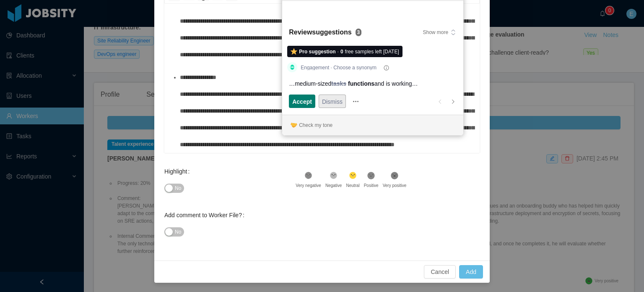  I want to click on button: Add comment to Worker File?, so click(174, 232).